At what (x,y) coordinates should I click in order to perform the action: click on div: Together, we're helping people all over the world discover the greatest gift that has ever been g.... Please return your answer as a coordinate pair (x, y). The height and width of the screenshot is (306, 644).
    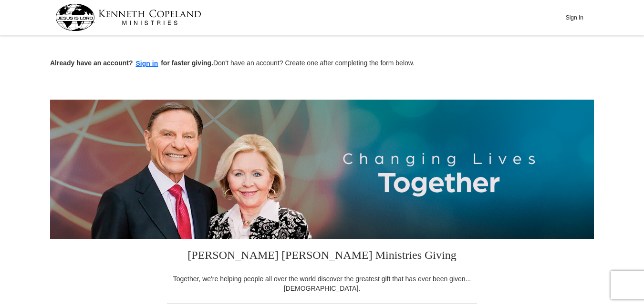
    Looking at the image, I should click on (322, 284).